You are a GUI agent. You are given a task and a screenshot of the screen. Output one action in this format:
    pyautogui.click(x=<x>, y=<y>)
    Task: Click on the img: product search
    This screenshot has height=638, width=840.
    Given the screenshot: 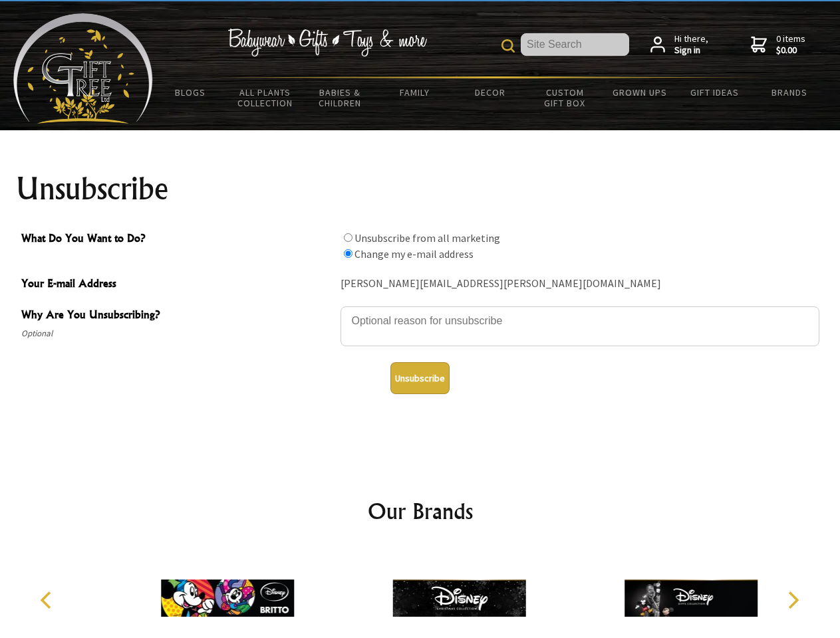 What is the action you would take?
    pyautogui.click(x=508, y=46)
    